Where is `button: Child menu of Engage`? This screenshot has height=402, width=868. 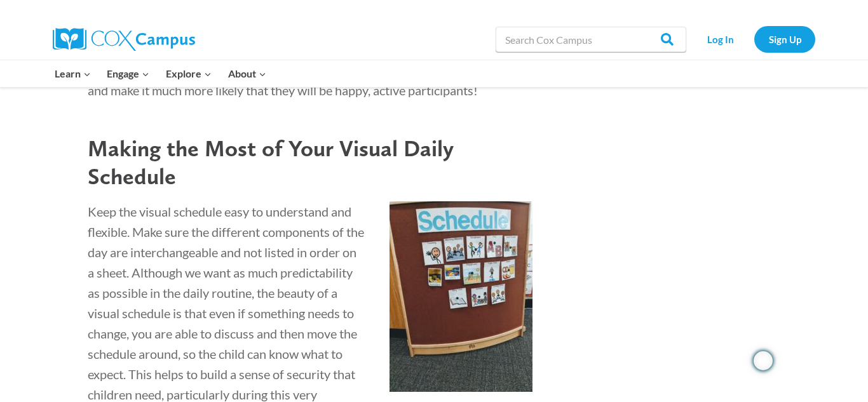
button: Child menu of Engage is located at coordinates (128, 74).